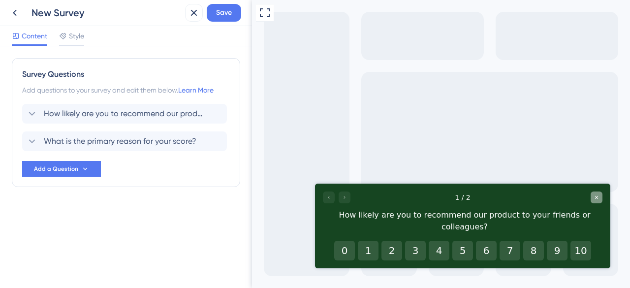  I want to click on div: Add questions to your survey and edit them below., so click(126, 90).